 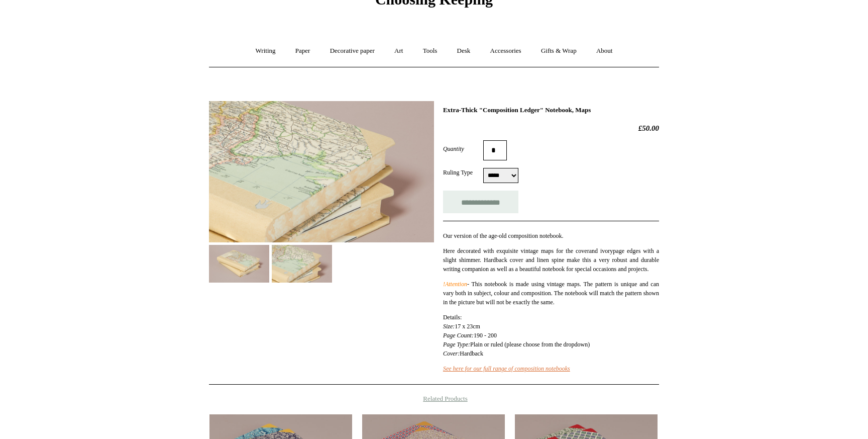 What do you see at coordinates (303, 51) in the screenshot?
I see `a: Paper` at bounding box center [303, 51].